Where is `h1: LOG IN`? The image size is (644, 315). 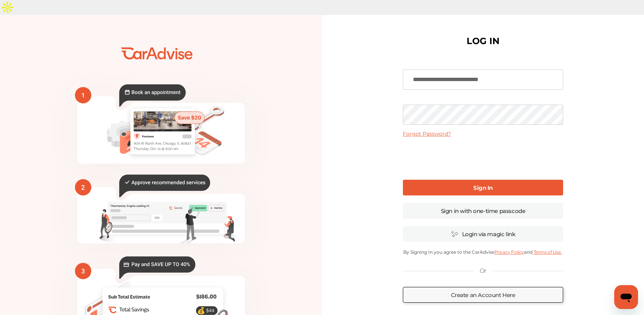
h1: LOG IN is located at coordinates (484, 41).